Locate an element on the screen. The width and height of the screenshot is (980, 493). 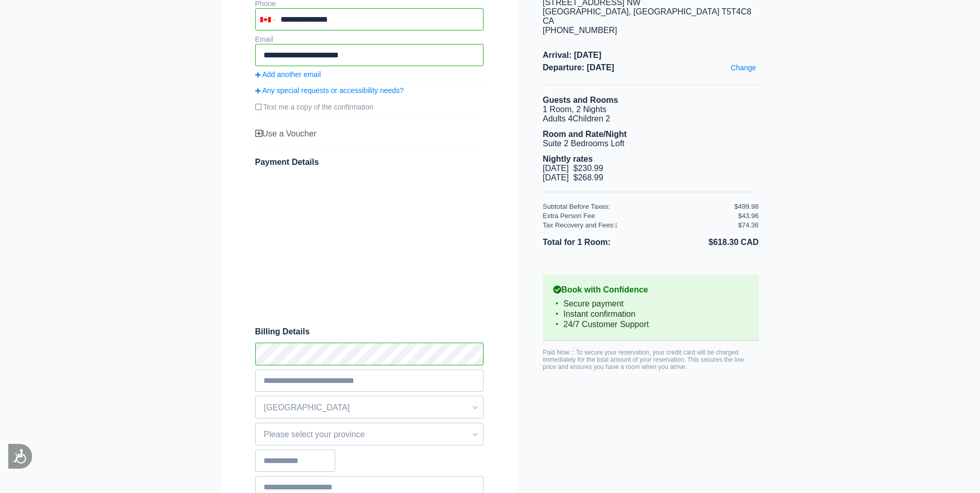
div: Subtotal Before Taxes: is located at coordinates (638, 207).